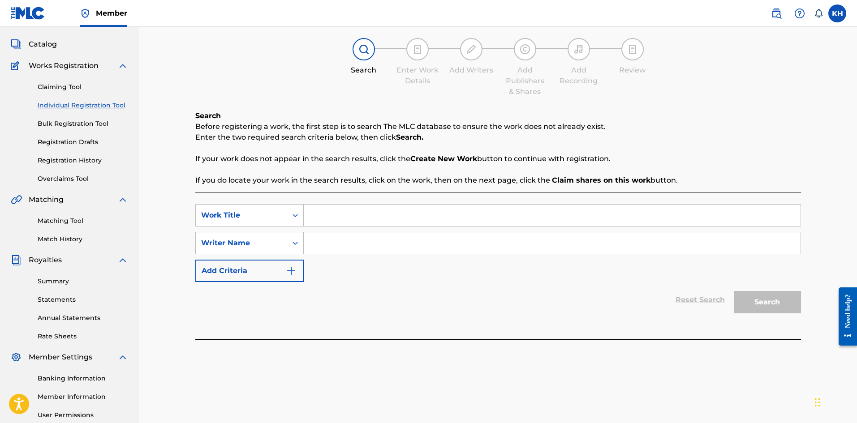 The image size is (857, 423). Describe the element at coordinates (83, 87) in the screenshot. I see `a: Claiming Tool` at that location.